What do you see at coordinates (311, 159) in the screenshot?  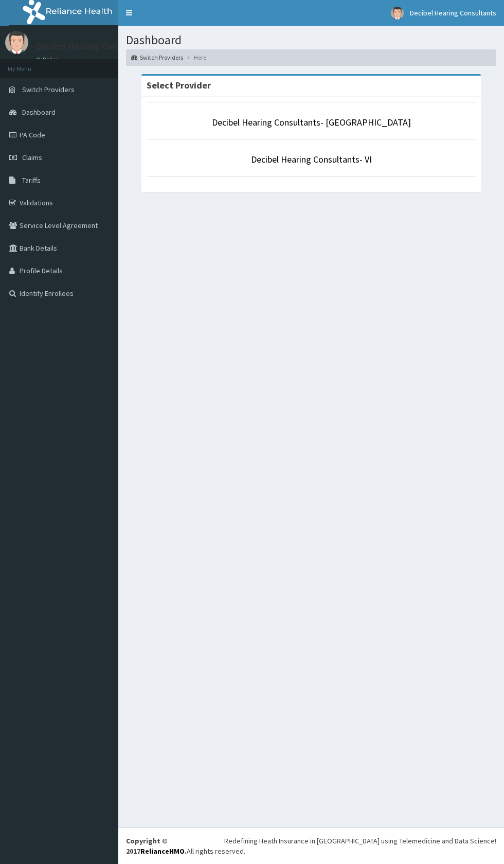 I see `a: Decibel Hearing Consultants- VI` at bounding box center [311, 159].